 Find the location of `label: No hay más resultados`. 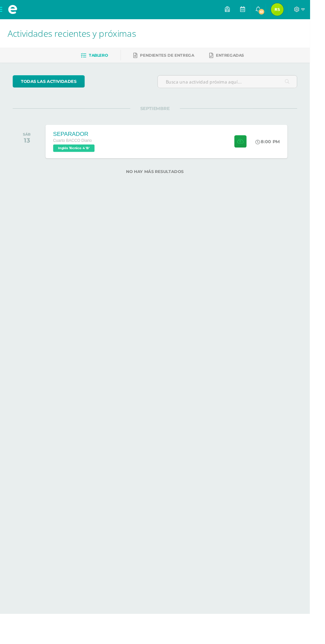

label: No hay más resultados is located at coordinates (163, 180).